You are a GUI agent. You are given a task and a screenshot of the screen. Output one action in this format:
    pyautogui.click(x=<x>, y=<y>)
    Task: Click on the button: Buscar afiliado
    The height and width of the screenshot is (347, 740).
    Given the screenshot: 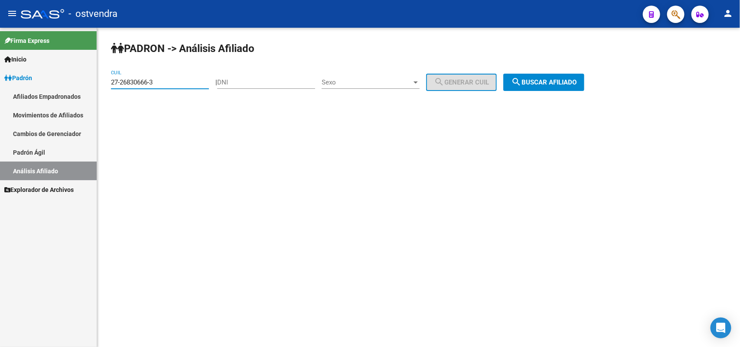 What is the action you would take?
    pyautogui.click(x=544, y=82)
    